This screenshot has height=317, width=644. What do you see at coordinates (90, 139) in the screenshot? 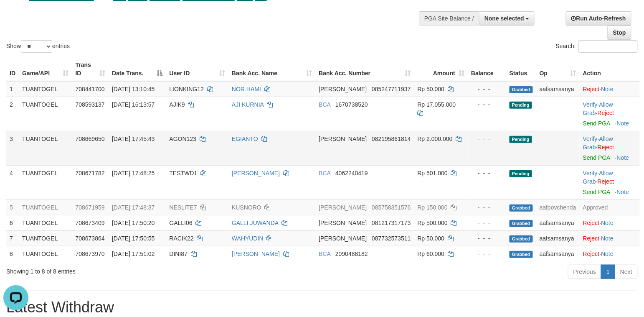
I see `span: 708669650` at bounding box center [90, 139].